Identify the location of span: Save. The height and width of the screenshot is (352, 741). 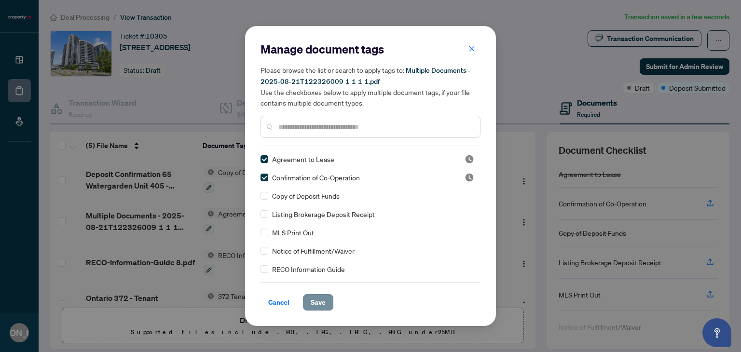
(318, 302).